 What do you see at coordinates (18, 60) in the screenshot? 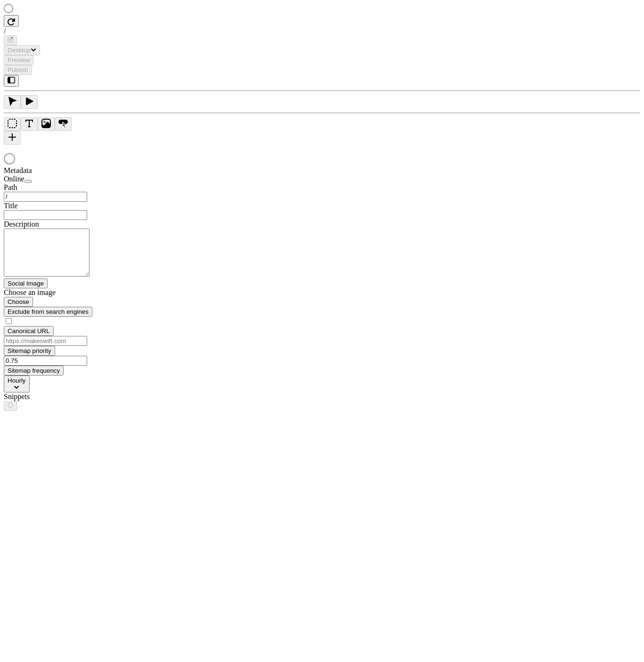
I see `button: Preview` at bounding box center [18, 60].